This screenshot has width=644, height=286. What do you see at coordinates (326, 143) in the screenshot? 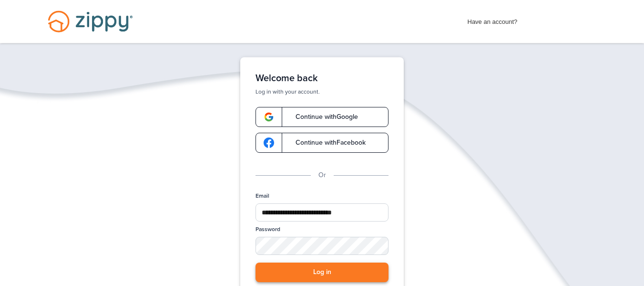
I see `span: Continue with Facebook` at bounding box center [326, 143].